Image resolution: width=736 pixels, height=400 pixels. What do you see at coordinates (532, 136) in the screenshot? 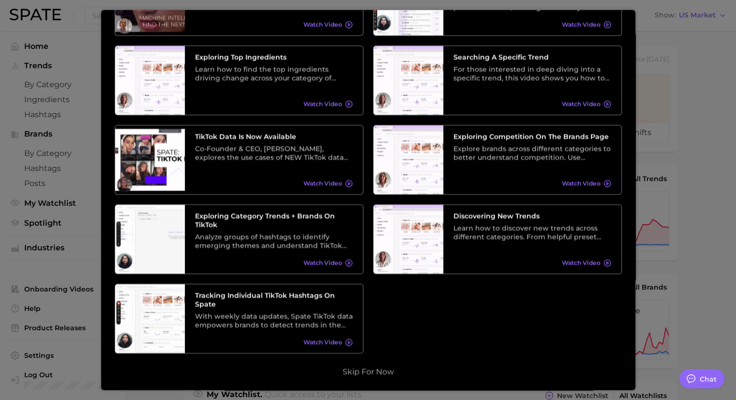
I see `h3: Exploring Competition on the Brands Page` at bounding box center [532, 136].